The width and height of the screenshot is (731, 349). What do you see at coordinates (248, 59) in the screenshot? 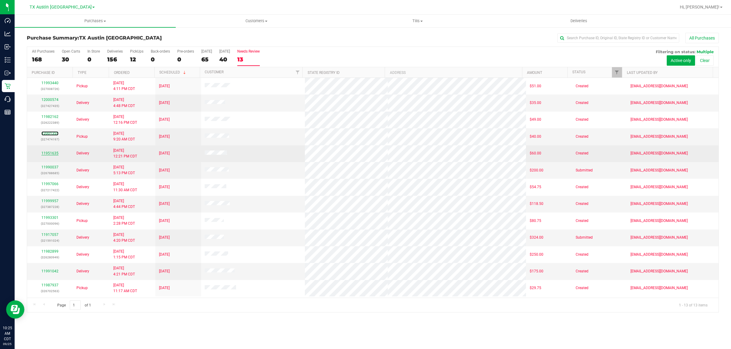
I see `div: 13` at bounding box center [248, 59].